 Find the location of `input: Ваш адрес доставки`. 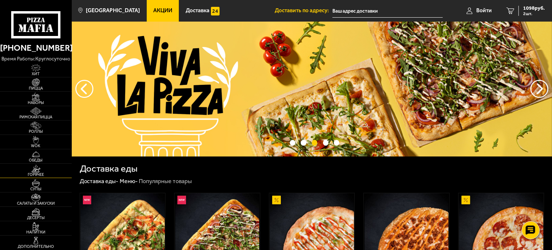

input: Ваш адрес доставки is located at coordinates (387, 11).